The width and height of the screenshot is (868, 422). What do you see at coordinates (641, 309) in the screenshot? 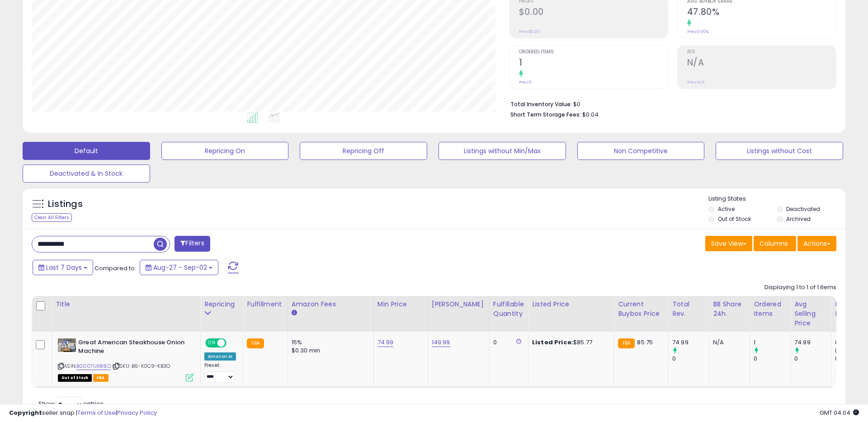
I see `div: Current Buybox Price` at bounding box center [641, 309].